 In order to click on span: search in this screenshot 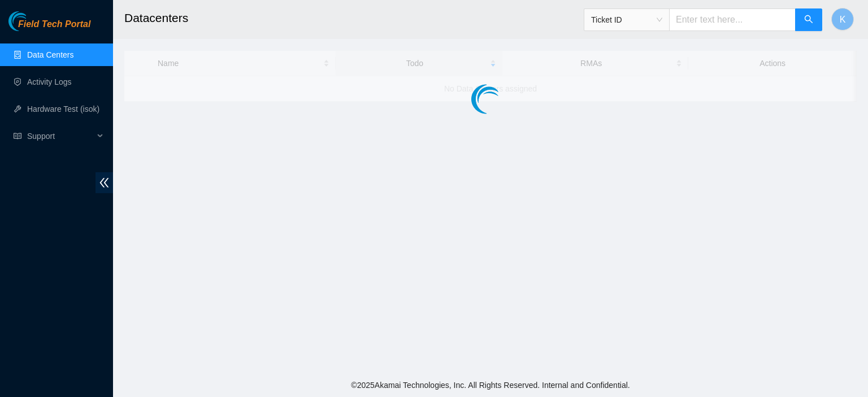, I will do `click(809, 20)`.